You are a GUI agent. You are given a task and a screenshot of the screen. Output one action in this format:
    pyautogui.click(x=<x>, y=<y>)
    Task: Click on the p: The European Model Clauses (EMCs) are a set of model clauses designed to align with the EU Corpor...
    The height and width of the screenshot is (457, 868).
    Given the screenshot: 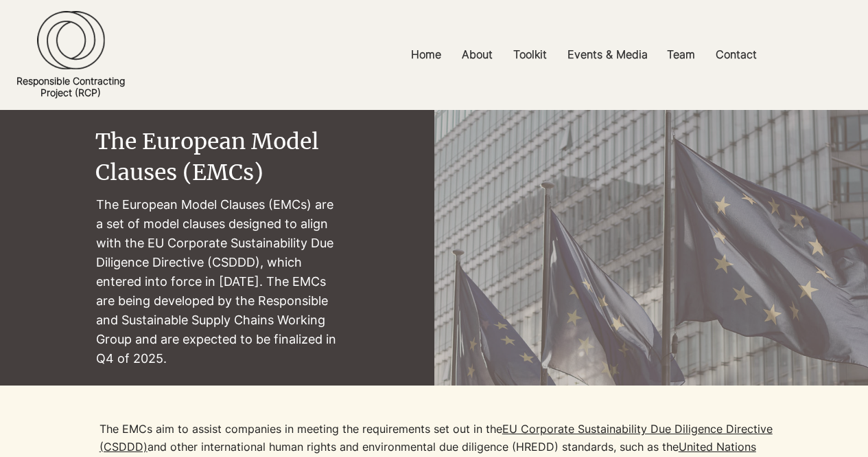 What is the action you would take?
    pyautogui.click(x=218, y=281)
    